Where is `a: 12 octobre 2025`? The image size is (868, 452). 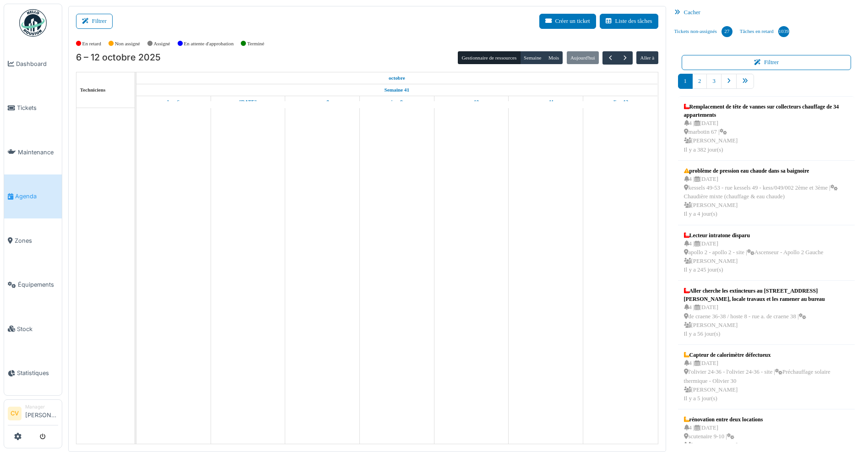 a: 12 octobre 2025 is located at coordinates (620, 102).